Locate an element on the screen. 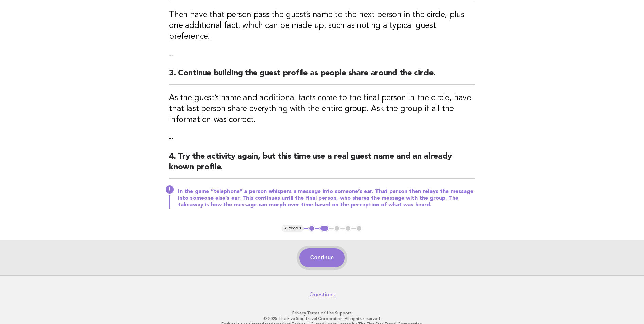 This screenshot has height=324, width=644. button: < Previous is located at coordinates (292, 228).